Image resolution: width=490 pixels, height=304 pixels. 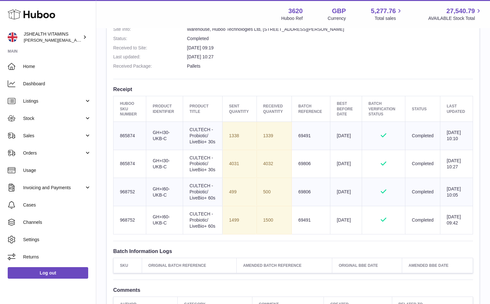 I want to click on td: 4031, so click(x=240, y=164).